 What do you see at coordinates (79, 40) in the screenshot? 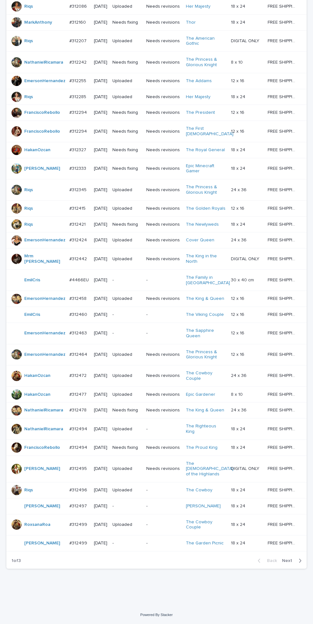
I see `p: #312207` at bounding box center [79, 40].